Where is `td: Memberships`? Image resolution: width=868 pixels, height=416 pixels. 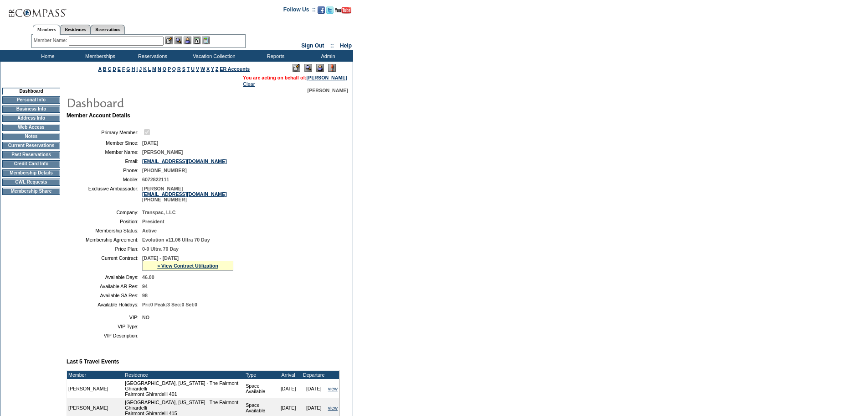
td: Memberships is located at coordinates (99, 56).